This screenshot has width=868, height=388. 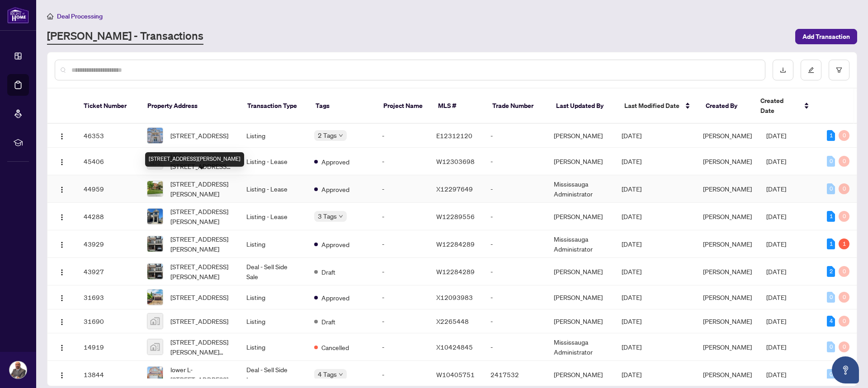 I want to click on span: 4 Tags, so click(x=328, y=374).